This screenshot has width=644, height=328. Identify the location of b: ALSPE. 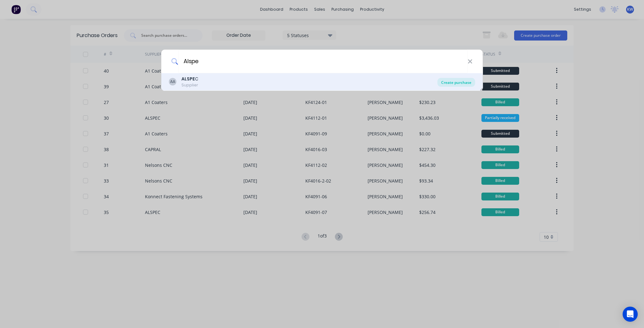
(188, 79).